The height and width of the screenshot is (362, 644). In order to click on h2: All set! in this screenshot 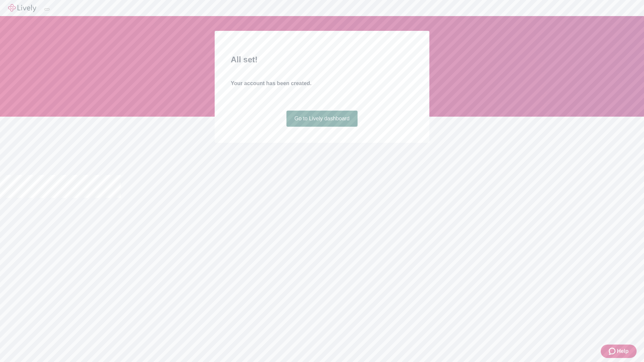, I will do `click(322, 60)`.